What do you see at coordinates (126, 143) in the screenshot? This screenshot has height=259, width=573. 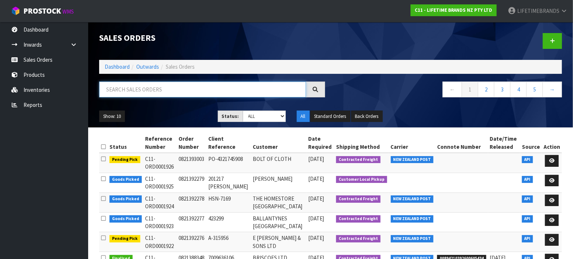 I see `th: Status` at bounding box center [126, 143].